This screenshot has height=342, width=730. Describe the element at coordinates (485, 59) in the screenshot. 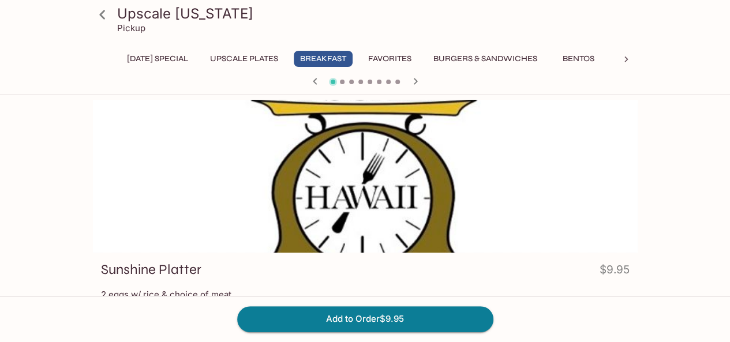

I see `button: Burgers & Sandwiches` at that location.